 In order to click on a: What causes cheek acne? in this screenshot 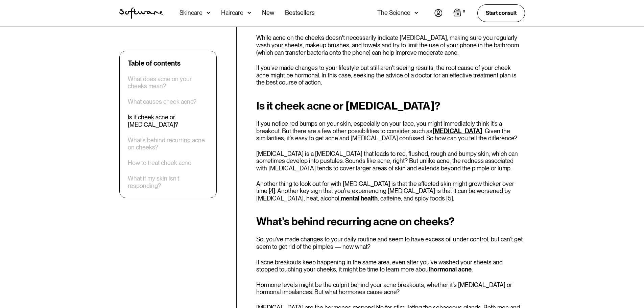, I will do `click(162, 102)`.